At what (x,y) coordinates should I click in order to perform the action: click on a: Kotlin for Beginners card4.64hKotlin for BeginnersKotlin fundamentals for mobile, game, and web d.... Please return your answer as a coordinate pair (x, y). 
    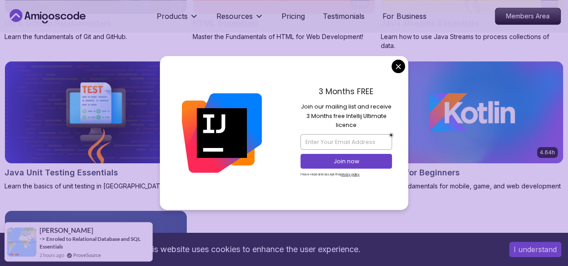
    Looking at the image, I should click on (472, 126).